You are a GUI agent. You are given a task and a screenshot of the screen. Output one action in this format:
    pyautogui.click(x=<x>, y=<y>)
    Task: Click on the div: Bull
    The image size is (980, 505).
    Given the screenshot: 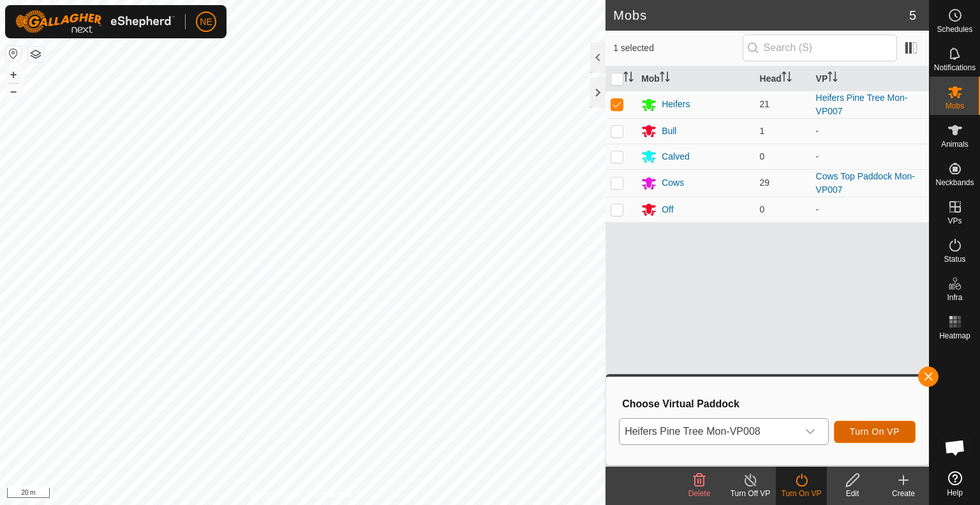 What is the action you would take?
    pyautogui.click(x=669, y=131)
    